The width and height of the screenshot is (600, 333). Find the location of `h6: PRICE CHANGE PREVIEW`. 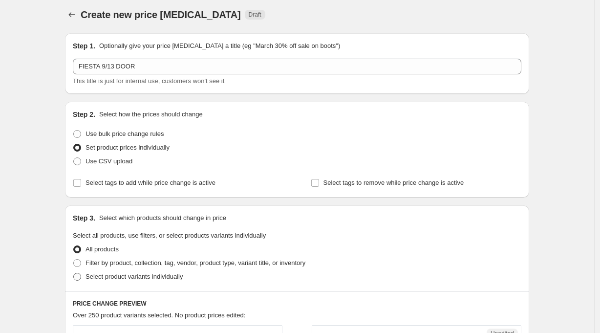

h6: PRICE CHANGE PREVIEW is located at coordinates (297, 303).